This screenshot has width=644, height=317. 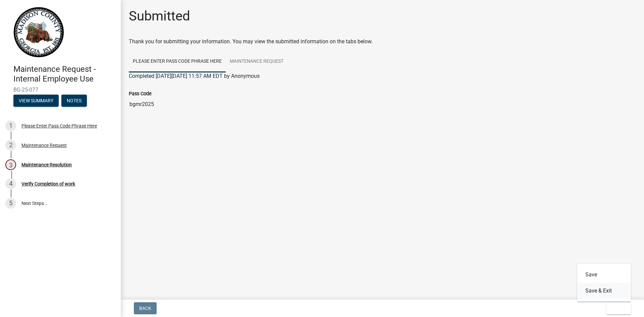 What do you see at coordinates (604, 291) in the screenshot?
I see `button: Save & Exit` at bounding box center [604, 291].